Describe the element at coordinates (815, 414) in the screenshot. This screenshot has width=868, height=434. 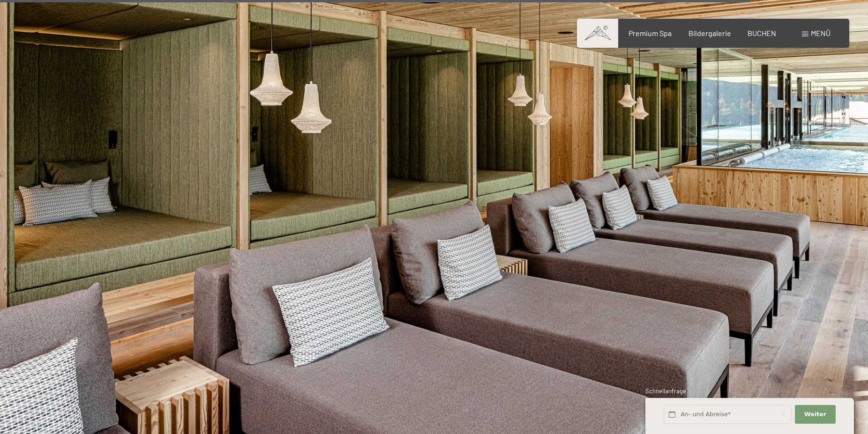
I see `span: Weiter` at that location.